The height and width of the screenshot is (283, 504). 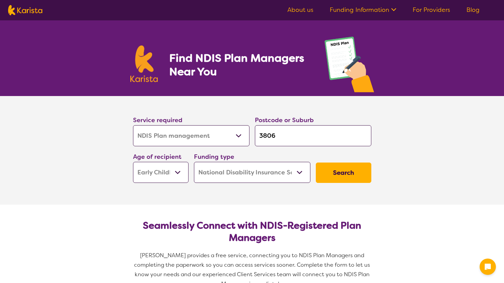 What do you see at coordinates (300, 10) in the screenshot?
I see `a: About us` at bounding box center [300, 10].